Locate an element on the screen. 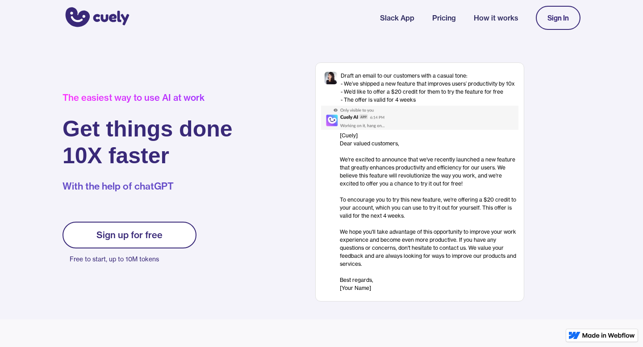 This screenshot has width=643, height=347. a: How it works is located at coordinates (496, 18).